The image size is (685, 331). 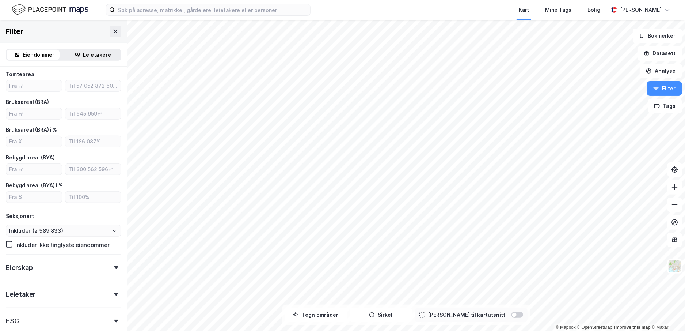 What do you see at coordinates (30, 157) in the screenshot?
I see `div: Bebygd areal (BYA)` at bounding box center [30, 157].